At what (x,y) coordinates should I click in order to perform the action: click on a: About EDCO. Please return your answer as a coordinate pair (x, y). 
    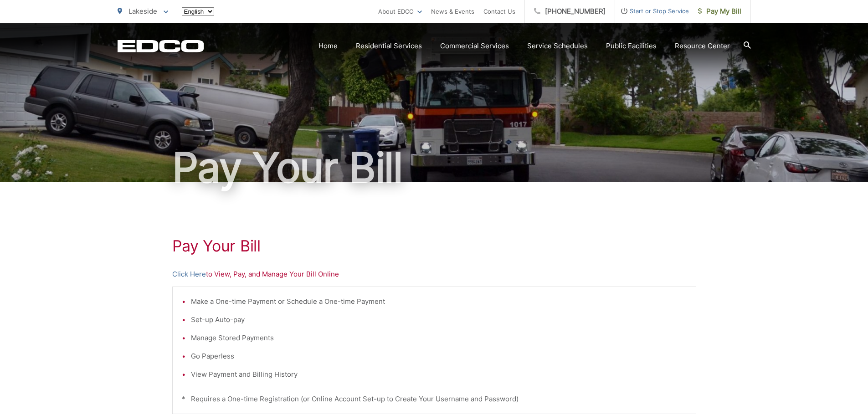
    Looking at the image, I should click on (400, 11).